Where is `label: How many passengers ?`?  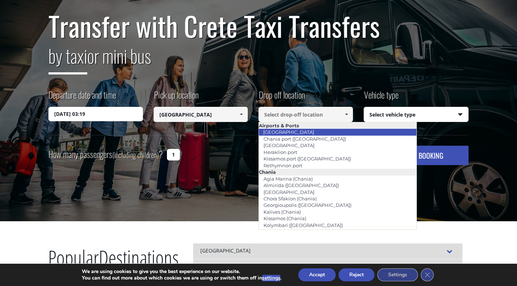 label: How many passengers ? is located at coordinates (106, 154).